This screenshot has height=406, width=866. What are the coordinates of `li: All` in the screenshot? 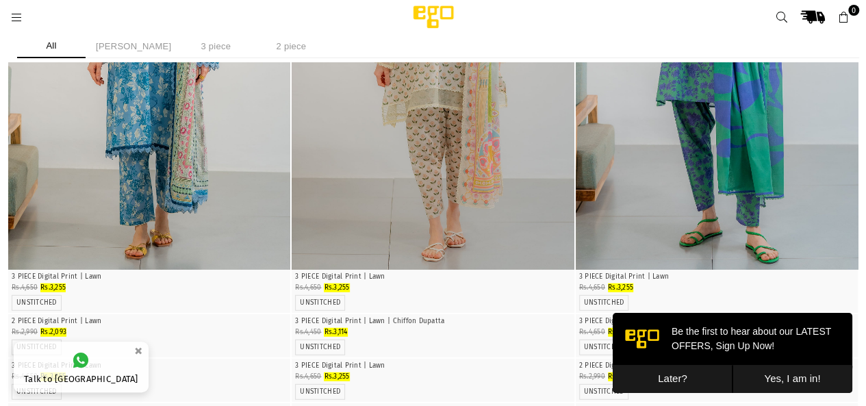 It's located at (51, 46).